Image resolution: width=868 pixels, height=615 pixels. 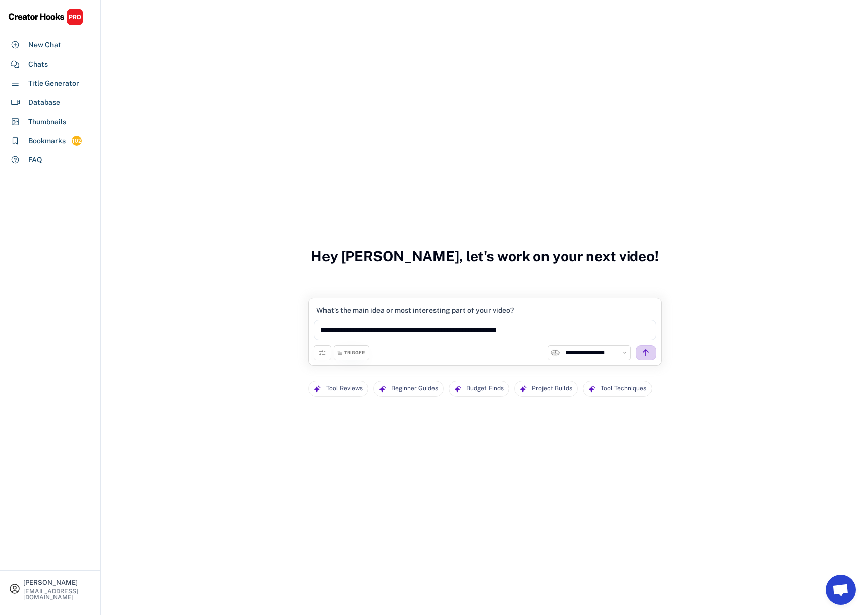 What do you see at coordinates (344, 388) in the screenshot?
I see `div: Tool Reviews` at bounding box center [344, 388].